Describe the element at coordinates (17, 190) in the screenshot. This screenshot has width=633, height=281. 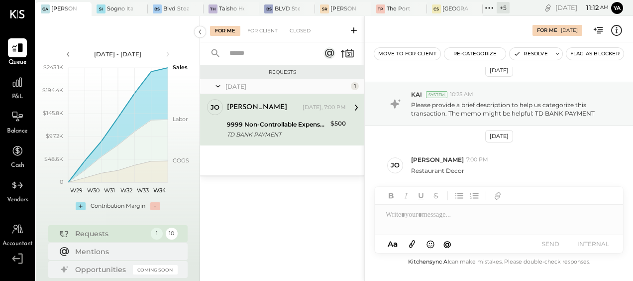
I see `a: Vendors` at that location.